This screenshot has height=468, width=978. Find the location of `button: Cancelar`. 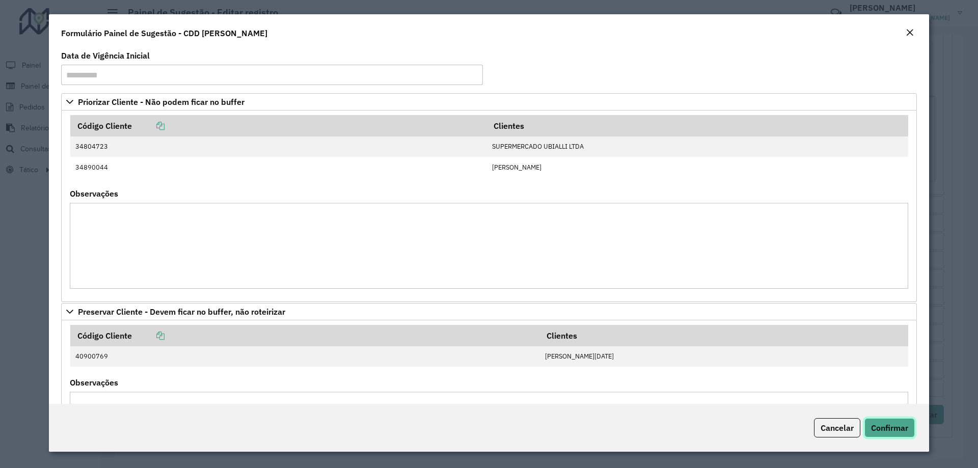

button: Cancelar is located at coordinates (837, 428).